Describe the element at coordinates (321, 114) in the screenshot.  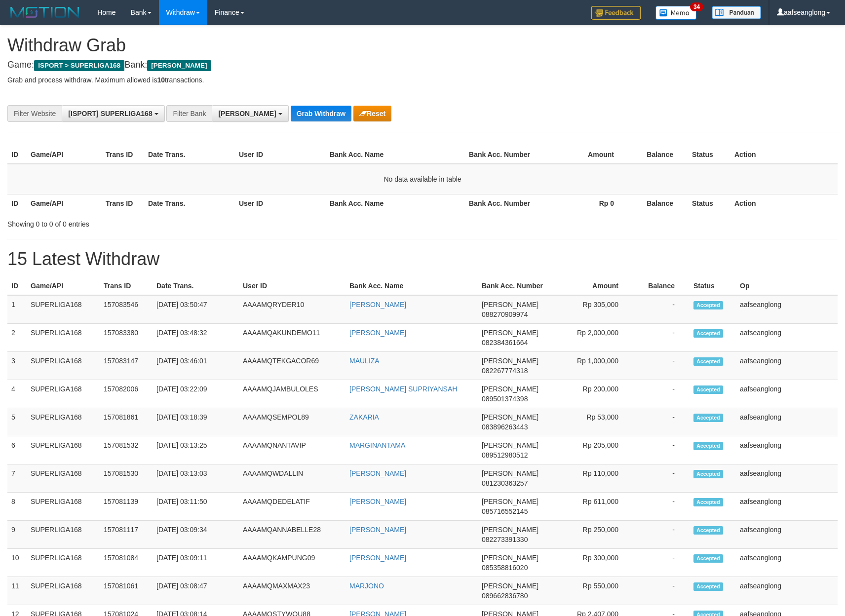
I see `button: Grab Withdraw` at that location.